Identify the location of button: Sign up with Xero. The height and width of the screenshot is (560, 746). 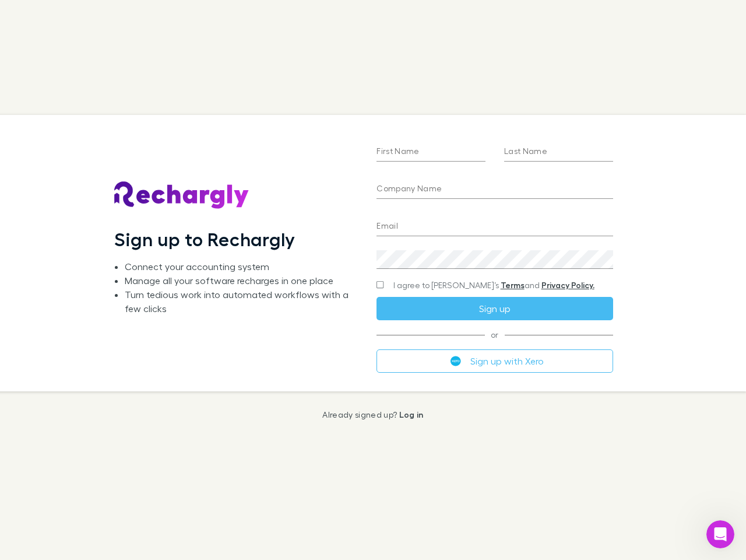
(494, 361).